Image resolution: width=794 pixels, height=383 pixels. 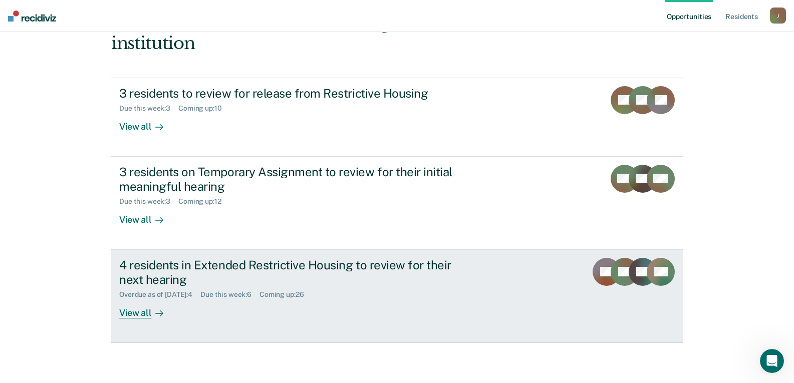 I want to click on img: Recidiviz, so click(x=32, y=16).